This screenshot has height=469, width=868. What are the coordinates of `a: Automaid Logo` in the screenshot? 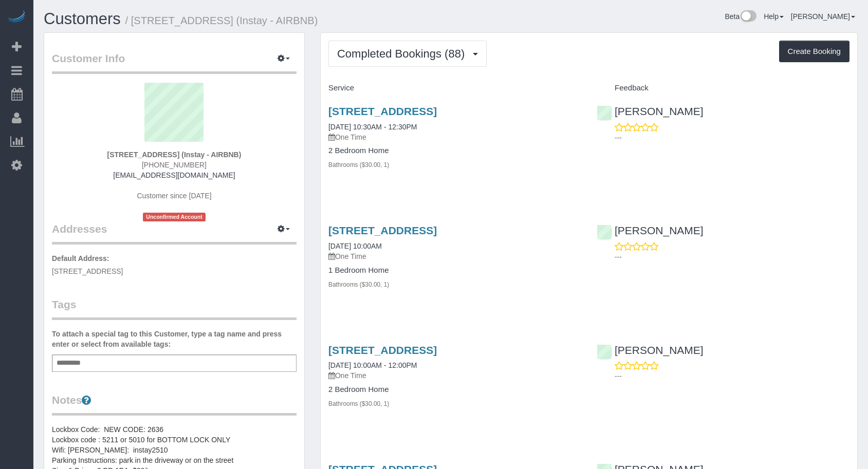 It's located at (17, 18).